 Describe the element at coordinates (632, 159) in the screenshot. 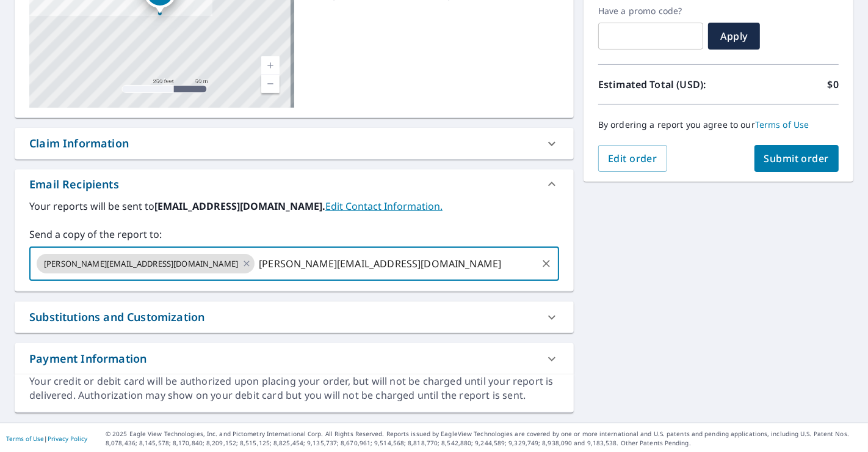

I see `button: Edit order` at that location.